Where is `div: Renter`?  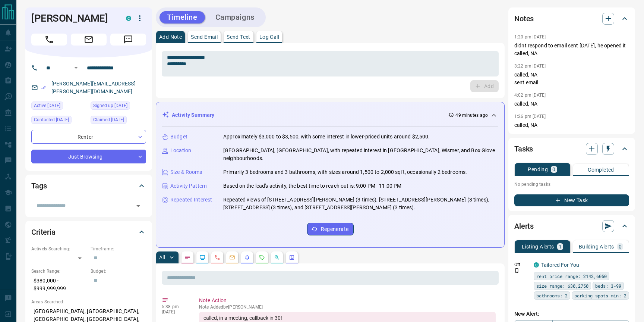 div: Renter is located at coordinates (89, 136).